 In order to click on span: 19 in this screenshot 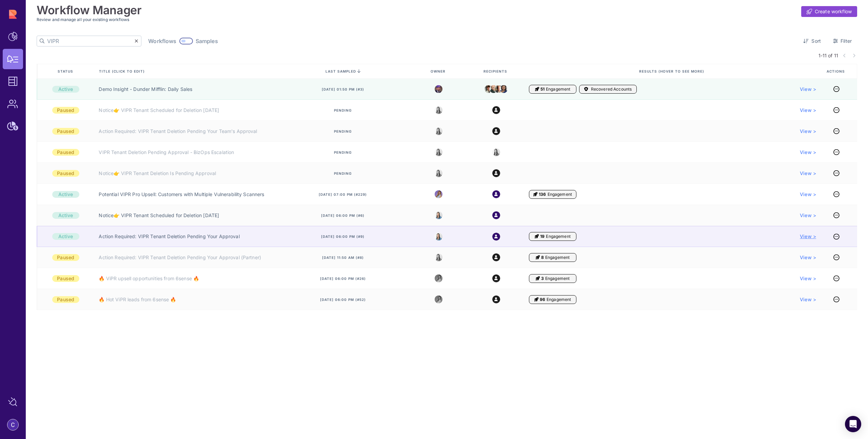, I will do `click(542, 236)`.